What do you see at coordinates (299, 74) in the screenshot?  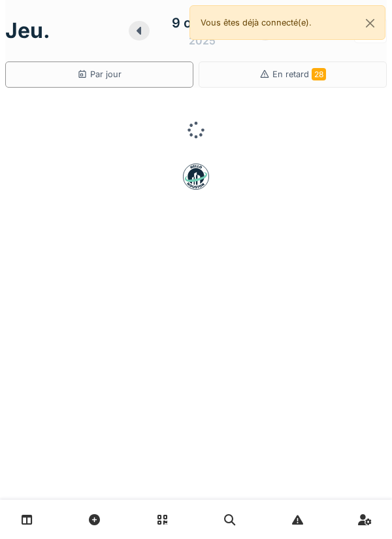 I see `span: En retard` at bounding box center [299, 74].